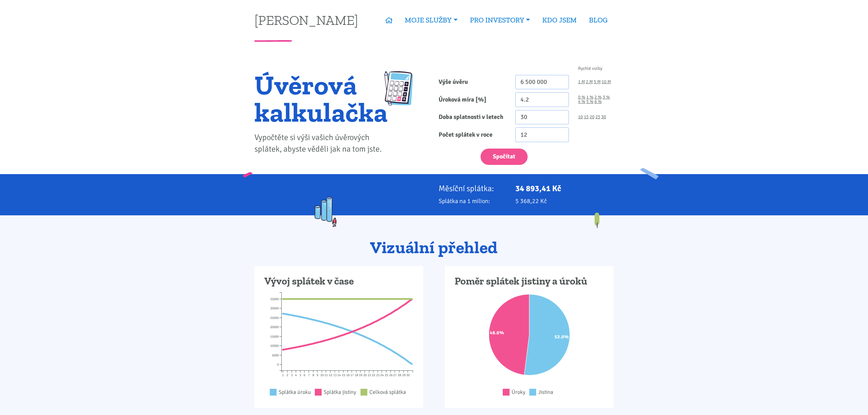 The width and height of the screenshot is (868, 415). What do you see at coordinates (276, 355) in the screenshot?
I see `tspan: 5000` at bounding box center [276, 355].